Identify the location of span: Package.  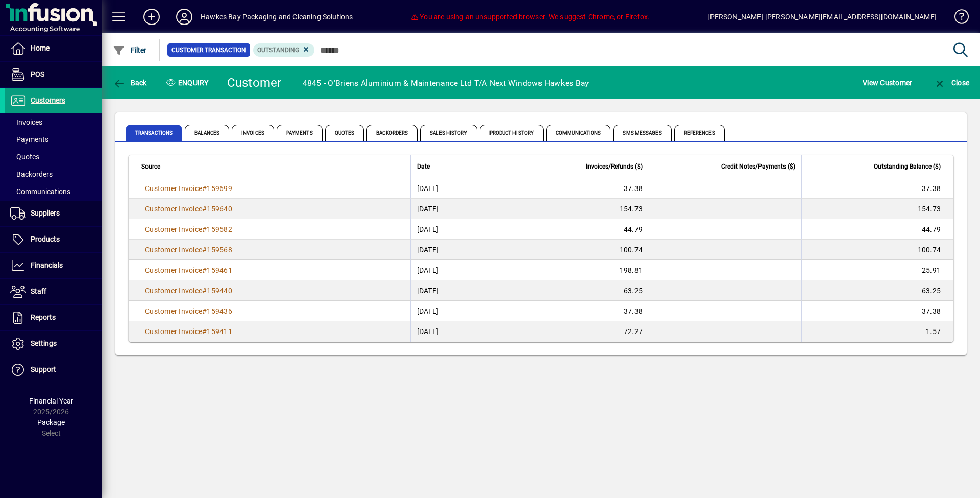
(51, 422).